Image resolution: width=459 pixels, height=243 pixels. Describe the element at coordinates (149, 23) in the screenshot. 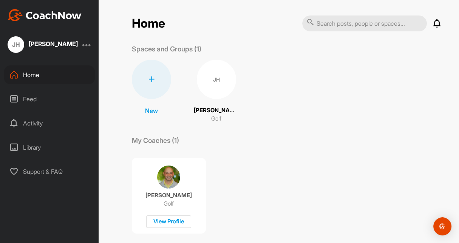

I see `h2: Home` at that location.